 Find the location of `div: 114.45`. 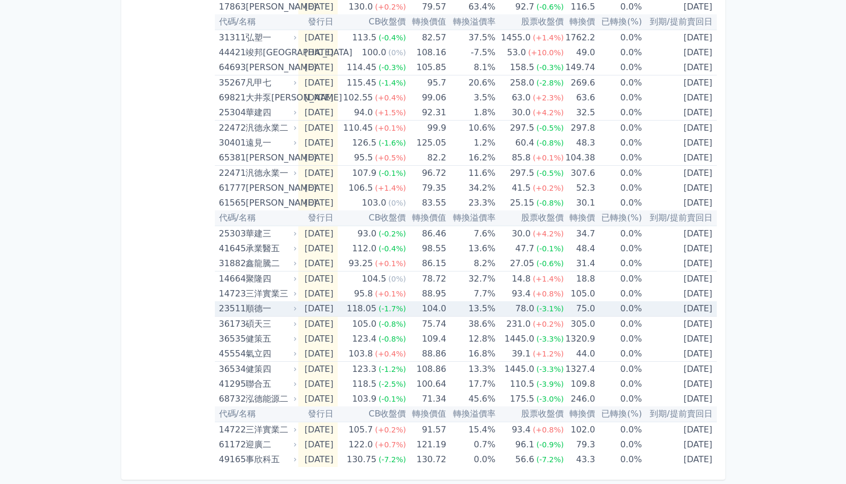

div: 114.45 is located at coordinates (361, 68).